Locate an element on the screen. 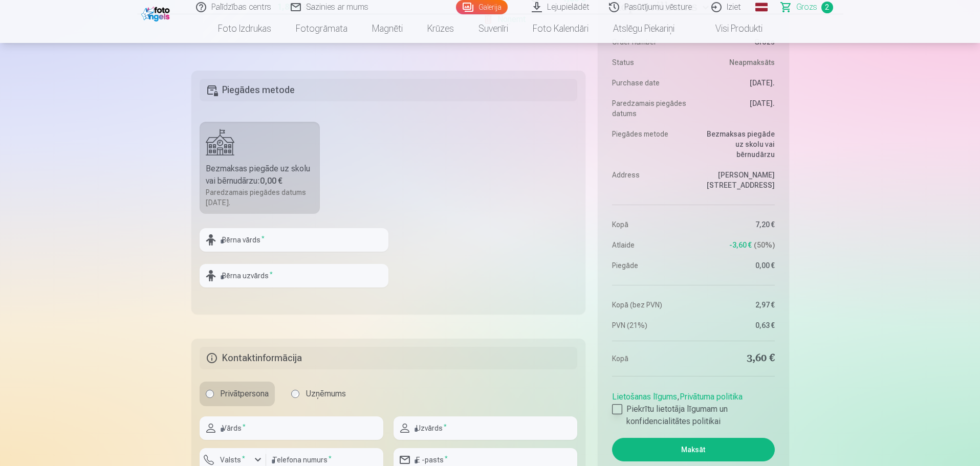 Image resolution: width=980 pixels, height=466 pixels. dd: 7,20 € is located at coordinates (736, 224).